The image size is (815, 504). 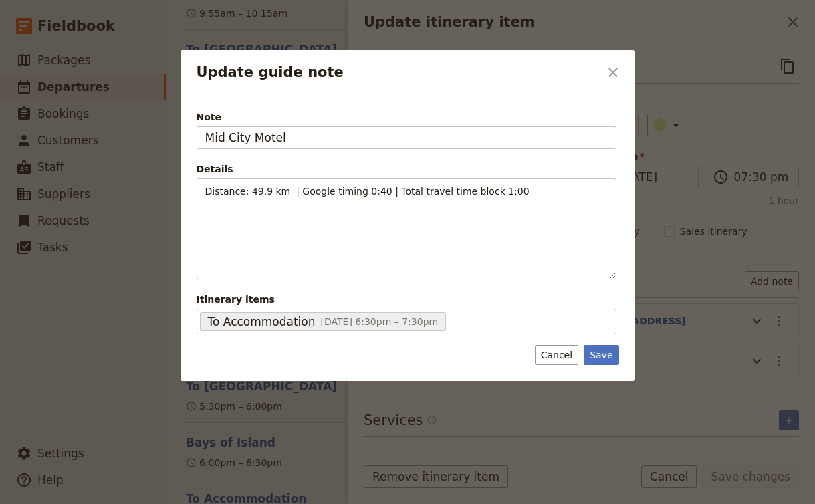 I want to click on span: Note, so click(x=407, y=117).